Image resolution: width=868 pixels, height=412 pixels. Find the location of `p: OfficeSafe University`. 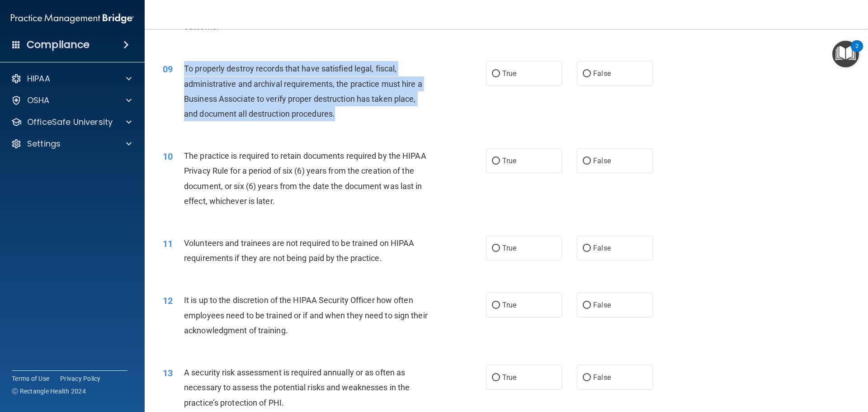

p: OfficeSafe University is located at coordinates (70, 122).